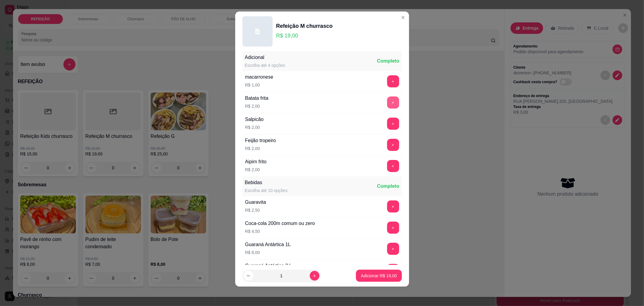 This screenshot has width=644, height=306. I want to click on div: Feijão tropeiro, so click(261, 140).